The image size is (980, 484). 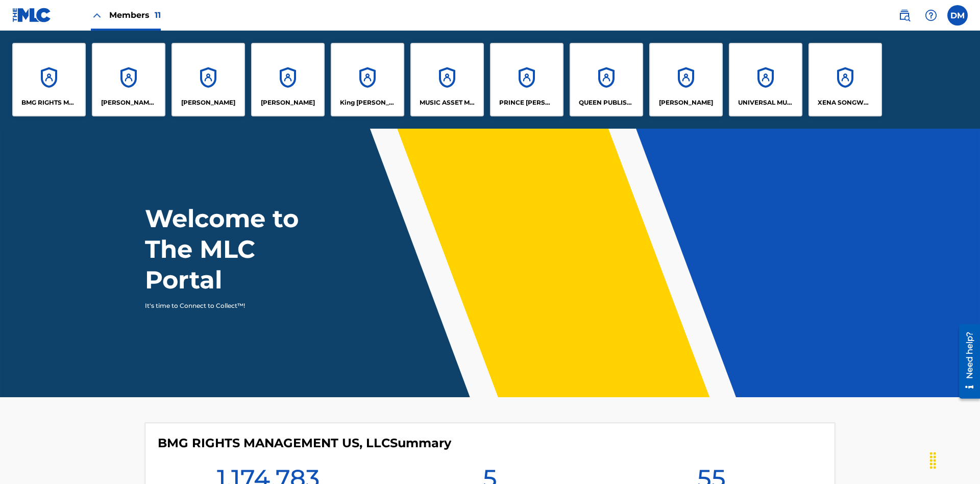 What do you see at coordinates (288, 103) in the screenshot?
I see `p: EYAMA MCSINGER` at bounding box center [288, 103].